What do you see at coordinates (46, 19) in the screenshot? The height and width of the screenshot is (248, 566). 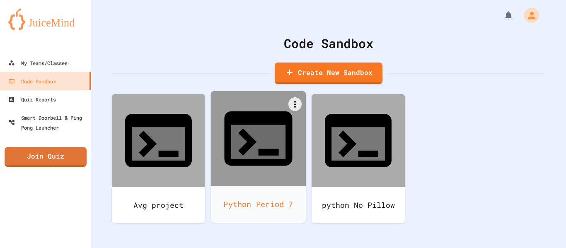 I see `img: logo-orange.svg` at bounding box center [46, 19].